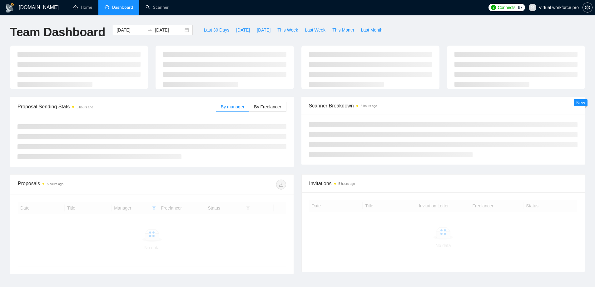 The image size is (595, 287). I want to click on span: setting, so click(587, 7).